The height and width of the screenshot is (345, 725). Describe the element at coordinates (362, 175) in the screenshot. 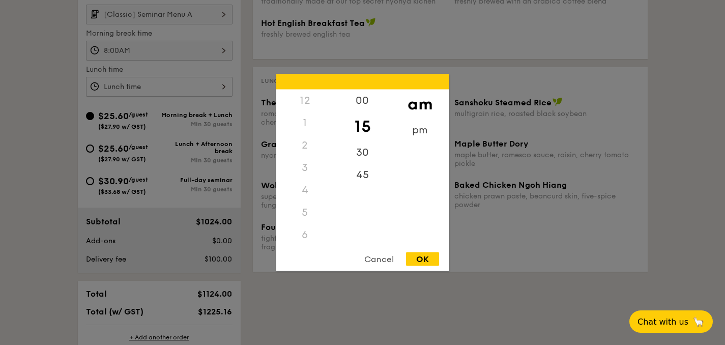

I see `div: 45` at that location.